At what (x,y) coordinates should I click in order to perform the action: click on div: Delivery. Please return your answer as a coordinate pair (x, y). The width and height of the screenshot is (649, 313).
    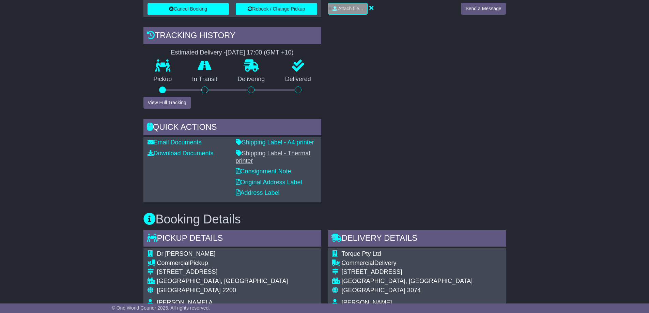
    Looking at the image, I should click on (407, 263).